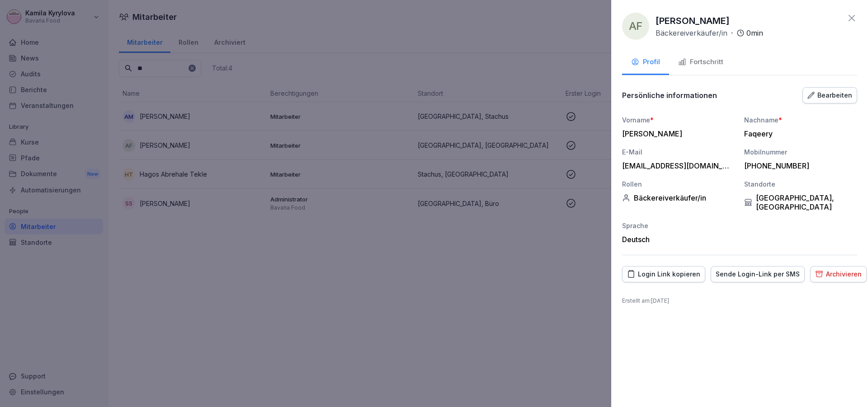 The width and height of the screenshot is (868, 407). I want to click on div: Deutsch, so click(679, 239).